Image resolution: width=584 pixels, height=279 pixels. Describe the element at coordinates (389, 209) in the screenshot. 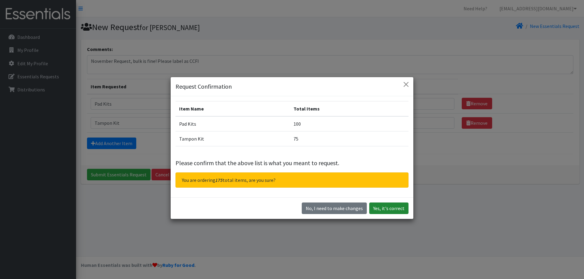

I see `button: Yes, it's correct` at that location.